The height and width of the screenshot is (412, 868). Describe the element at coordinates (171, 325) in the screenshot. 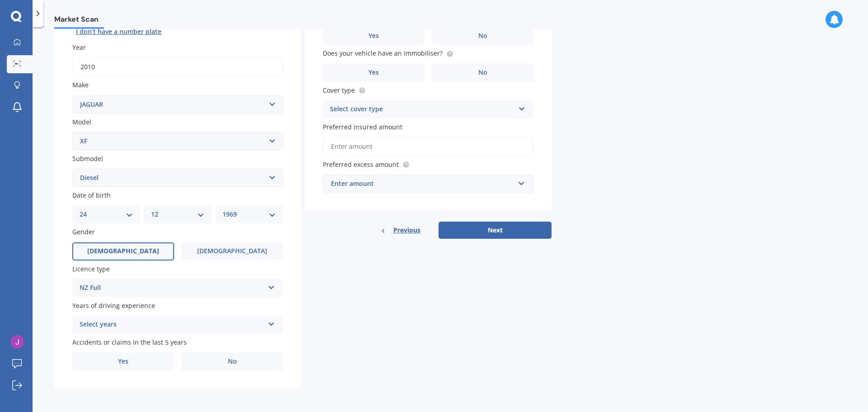

I see `div: Select years` at that location.